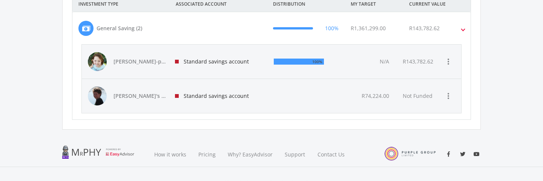  What do you see at coordinates (119, 28) in the screenshot?
I see `div: General Saving (2)` at bounding box center [119, 28].